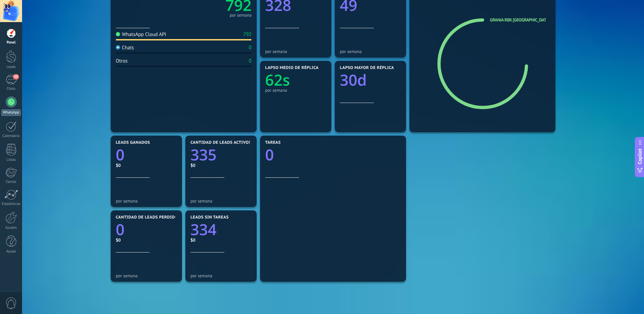 This screenshot has width=644, height=314. What do you see at coordinates (273, 142) in the screenshot?
I see `span: Tareas` at bounding box center [273, 142].